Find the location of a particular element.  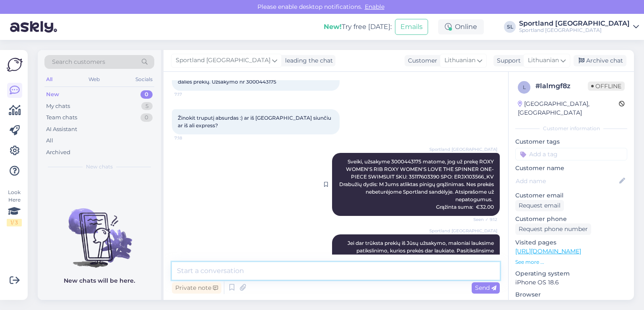

div: leading the chat is located at coordinates (307, 60).